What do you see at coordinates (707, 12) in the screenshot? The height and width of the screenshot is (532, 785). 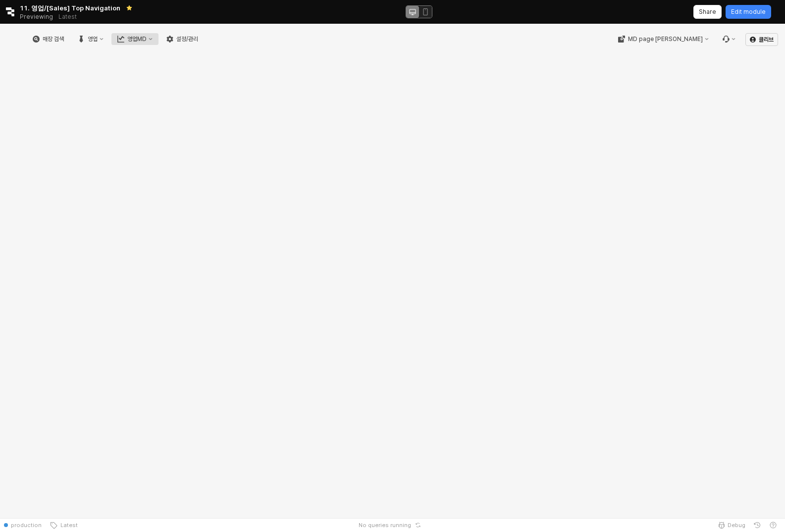 I see `button: Share app` at bounding box center [707, 12].